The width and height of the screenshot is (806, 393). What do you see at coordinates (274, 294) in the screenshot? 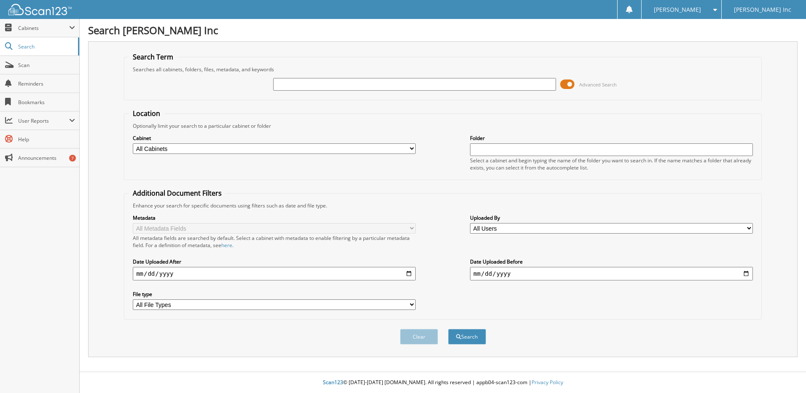
I see `label: File type` at bounding box center [274, 294].